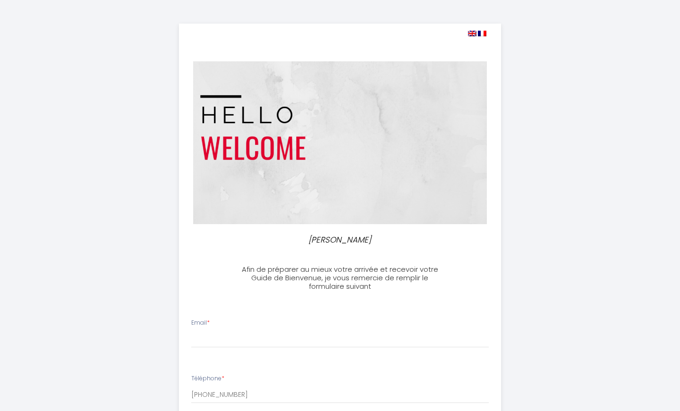 The image size is (680, 411). What do you see at coordinates (340, 278) in the screenshot?
I see `h3: Afin de préparer au mieux votre arrivée et recevoir votre Guide de Bienvenue, je vous remercie de...` at bounding box center [340, 278].